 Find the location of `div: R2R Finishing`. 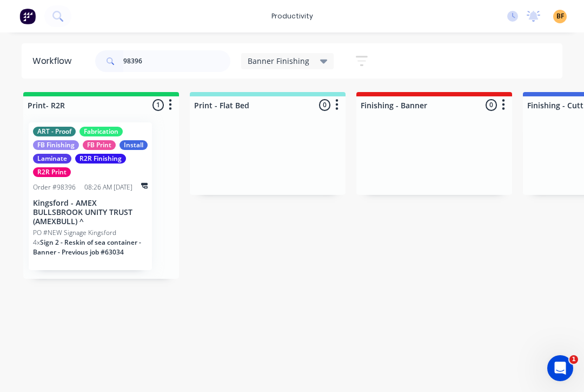

div: R2R Finishing is located at coordinates (101, 159).